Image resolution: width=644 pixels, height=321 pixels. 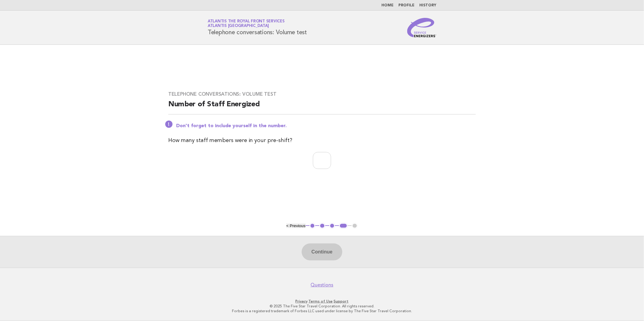 What do you see at coordinates (406, 5) in the screenshot?
I see `a: Profile` at bounding box center [406, 5].